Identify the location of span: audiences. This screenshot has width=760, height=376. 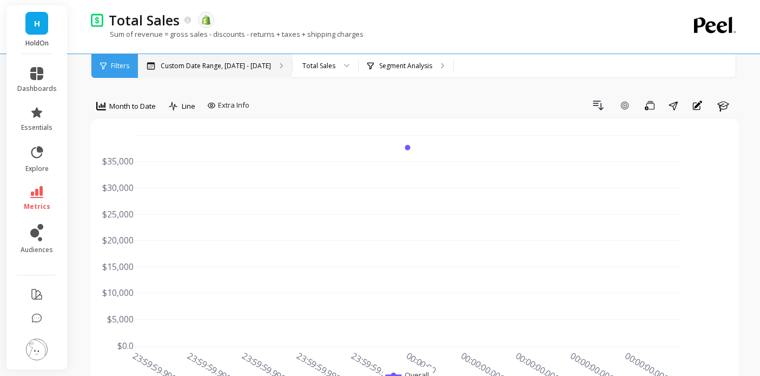
(37, 250).